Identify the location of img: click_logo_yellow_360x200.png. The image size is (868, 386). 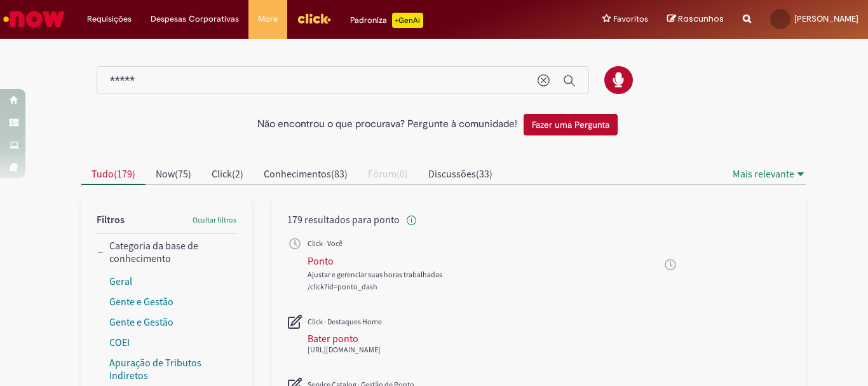
(313, 19).